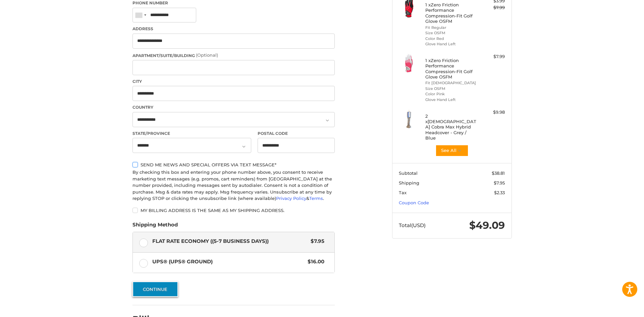 This screenshot has height=317, width=644. I want to click on label: Postal Code, so click(296, 133).